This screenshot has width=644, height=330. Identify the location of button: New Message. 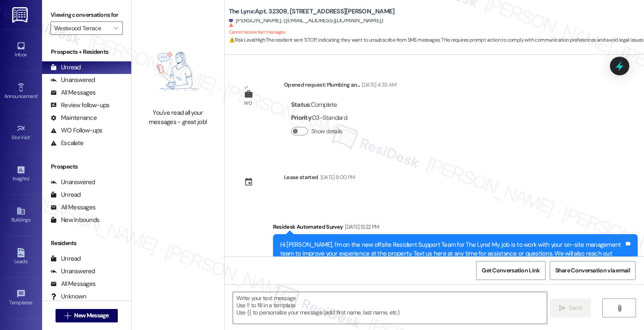
(87, 316).